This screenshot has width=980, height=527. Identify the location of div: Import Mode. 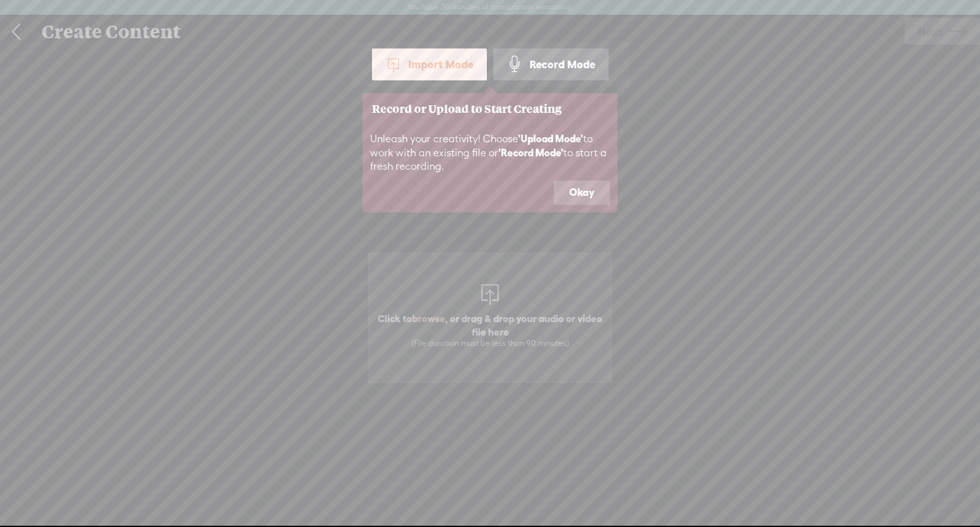
(429, 64).